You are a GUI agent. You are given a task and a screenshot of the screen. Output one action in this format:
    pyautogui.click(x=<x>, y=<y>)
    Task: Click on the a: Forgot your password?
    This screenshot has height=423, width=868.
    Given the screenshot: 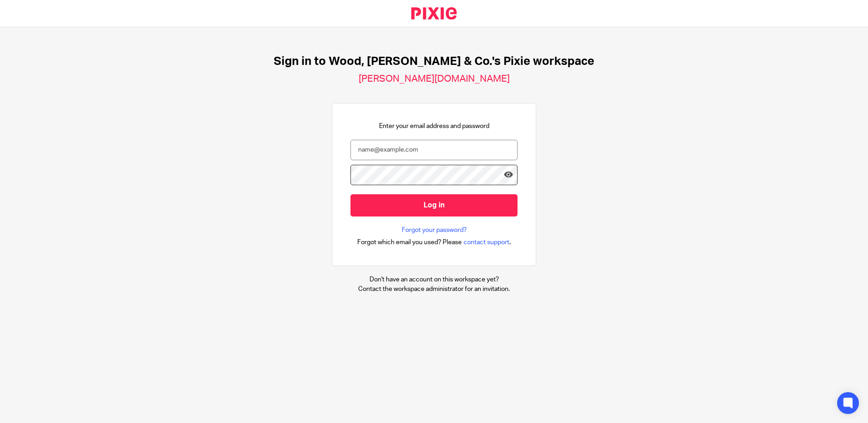 What is the action you would take?
    pyautogui.click(x=434, y=230)
    